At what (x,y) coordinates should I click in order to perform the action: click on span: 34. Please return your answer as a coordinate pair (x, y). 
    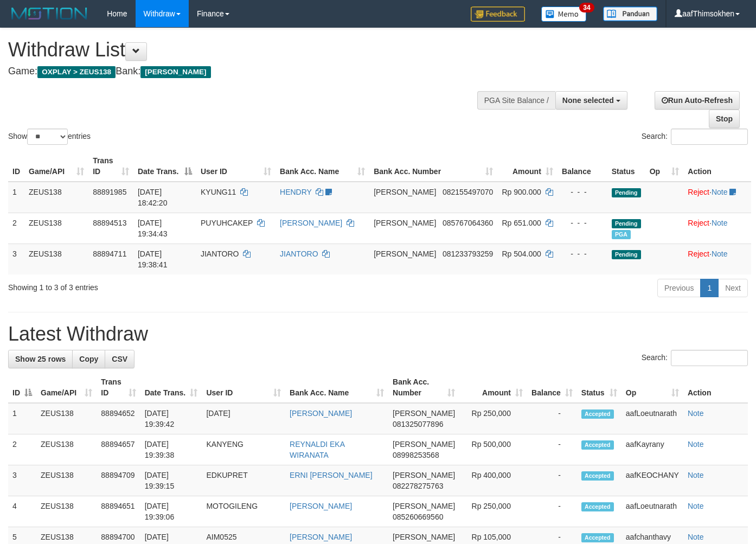
    Looking at the image, I should click on (586, 7).